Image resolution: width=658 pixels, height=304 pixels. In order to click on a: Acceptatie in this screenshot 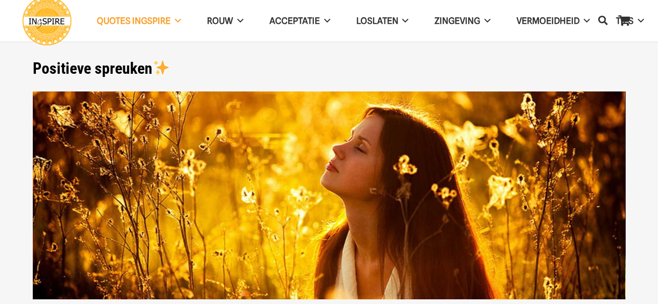, I will do `click(300, 21)`.